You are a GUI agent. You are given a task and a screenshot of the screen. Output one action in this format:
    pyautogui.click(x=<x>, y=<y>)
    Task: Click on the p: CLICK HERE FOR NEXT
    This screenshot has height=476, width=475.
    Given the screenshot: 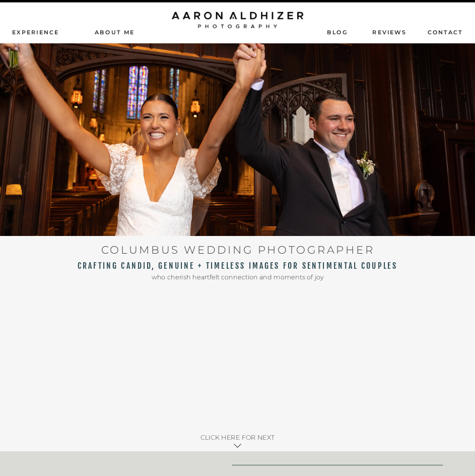 What is the action you would take?
    pyautogui.click(x=238, y=436)
    